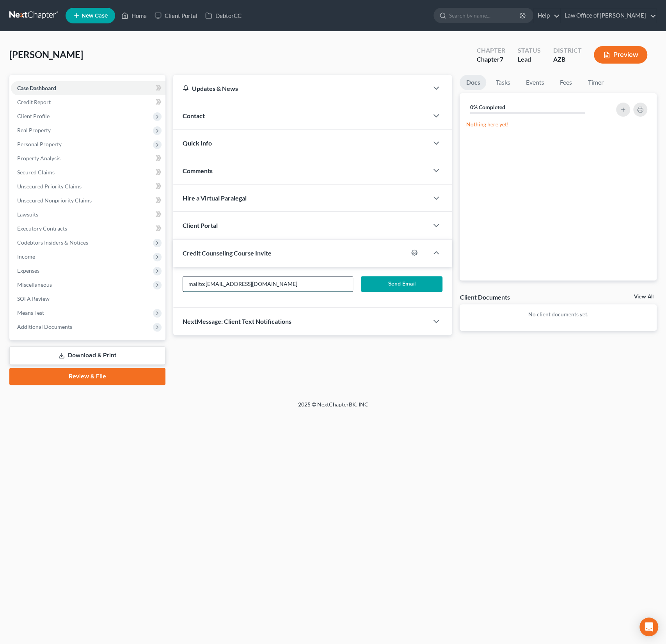 The height and width of the screenshot is (644, 666). What do you see at coordinates (45, 326) in the screenshot?
I see `span: Additional Documents` at bounding box center [45, 326].